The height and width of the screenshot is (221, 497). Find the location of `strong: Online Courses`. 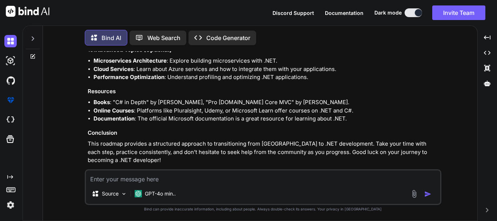

strong: Online Courses is located at coordinates (114, 110).